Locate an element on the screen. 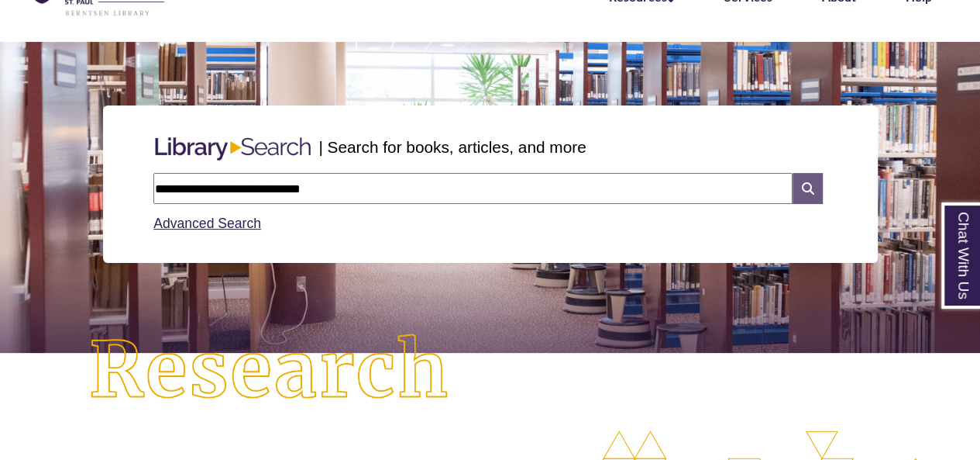 This screenshot has width=980, height=460. img: Research is located at coordinates (269, 370).